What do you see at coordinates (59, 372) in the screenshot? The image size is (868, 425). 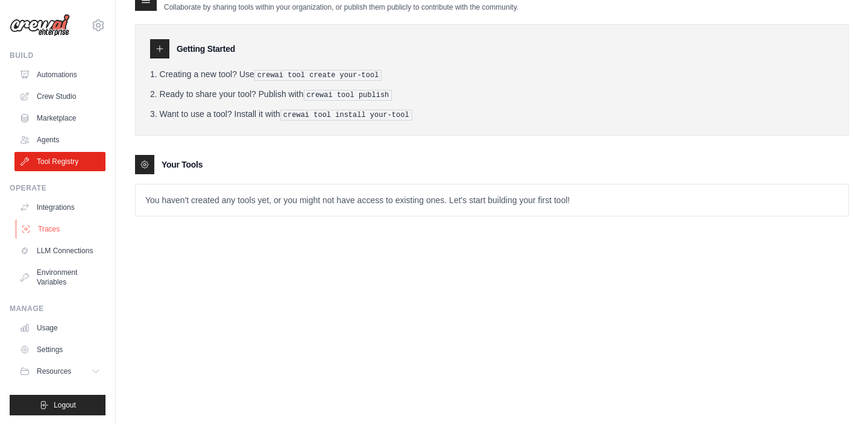 I see `button: Resources` at bounding box center [59, 372].